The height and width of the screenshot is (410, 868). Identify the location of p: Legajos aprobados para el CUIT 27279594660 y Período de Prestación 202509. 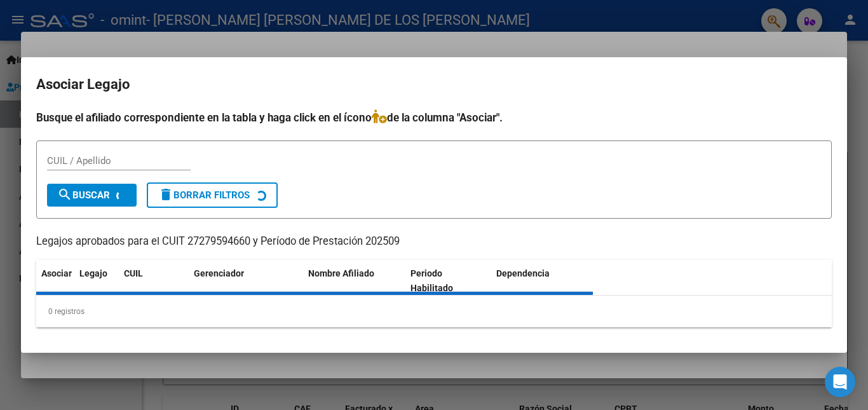
(434, 242).